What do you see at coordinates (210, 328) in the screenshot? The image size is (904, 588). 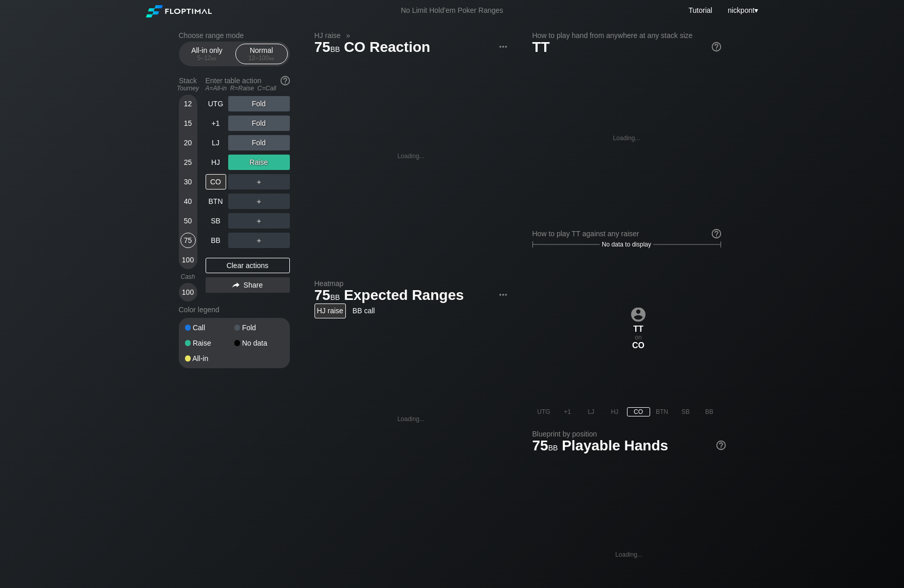 I see `div: Call` at bounding box center [210, 328].